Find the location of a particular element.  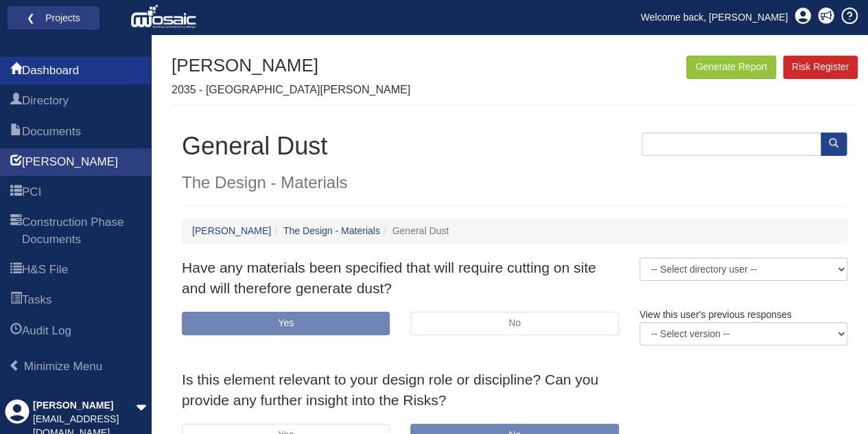

p: Is this element relevant to your design role or discipline? Can you provide any further insight i... is located at coordinates (400, 389).